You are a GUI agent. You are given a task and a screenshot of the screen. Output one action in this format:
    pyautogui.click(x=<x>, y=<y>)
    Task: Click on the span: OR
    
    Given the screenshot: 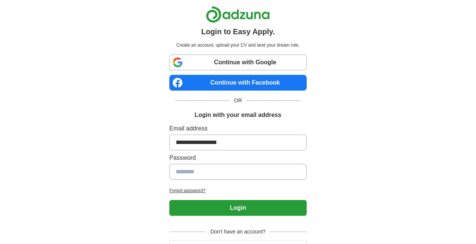 What is the action you would take?
    pyautogui.click(x=238, y=100)
    